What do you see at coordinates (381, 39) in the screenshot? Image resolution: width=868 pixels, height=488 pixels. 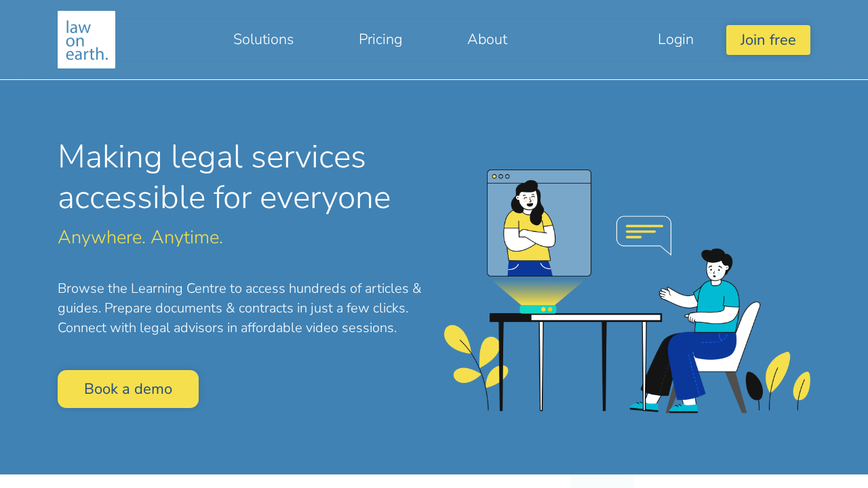 I see `a: Pricing` at bounding box center [381, 39].